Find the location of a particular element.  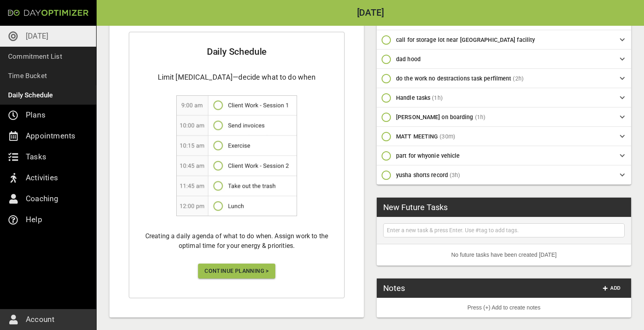

p: Activities is located at coordinates (42, 178).